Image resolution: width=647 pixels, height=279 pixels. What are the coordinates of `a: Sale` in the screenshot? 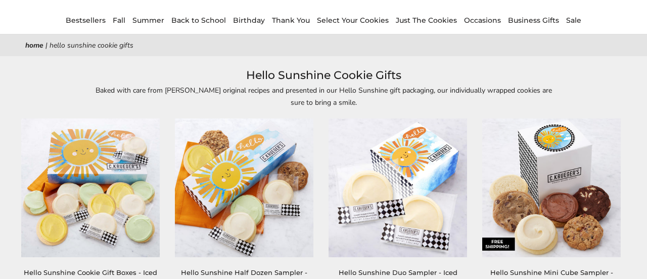 It's located at (574, 20).